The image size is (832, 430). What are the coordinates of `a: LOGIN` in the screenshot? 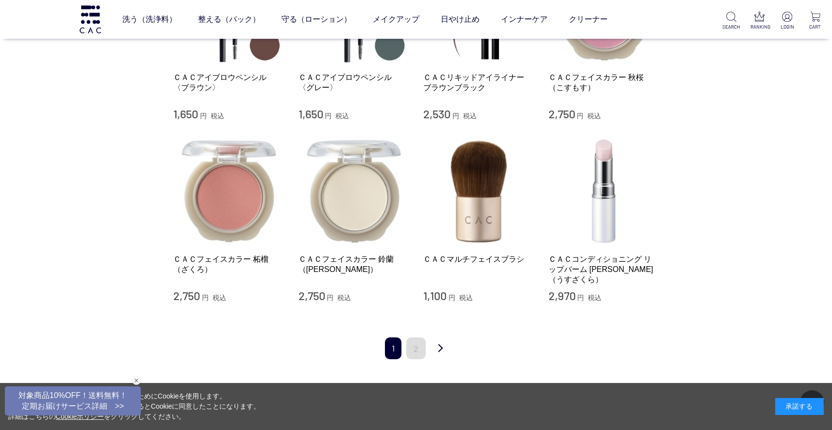 It's located at (787, 21).